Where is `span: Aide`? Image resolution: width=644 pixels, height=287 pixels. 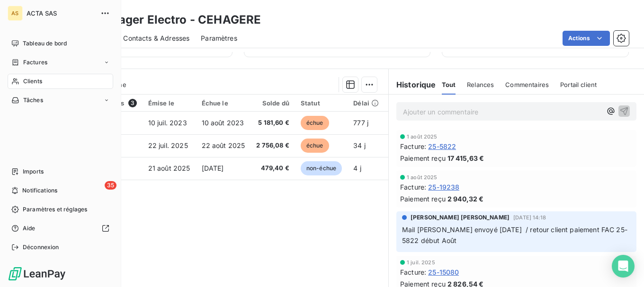 span: Aide is located at coordinates (29, 228).